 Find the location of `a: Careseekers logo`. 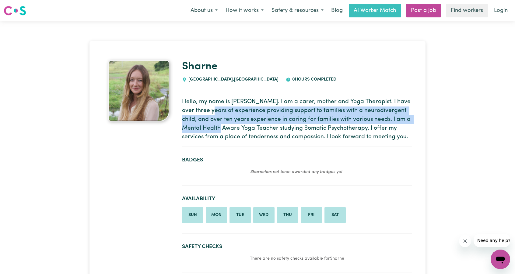

a: Careseekers logo is located at coordinates (15, 11).